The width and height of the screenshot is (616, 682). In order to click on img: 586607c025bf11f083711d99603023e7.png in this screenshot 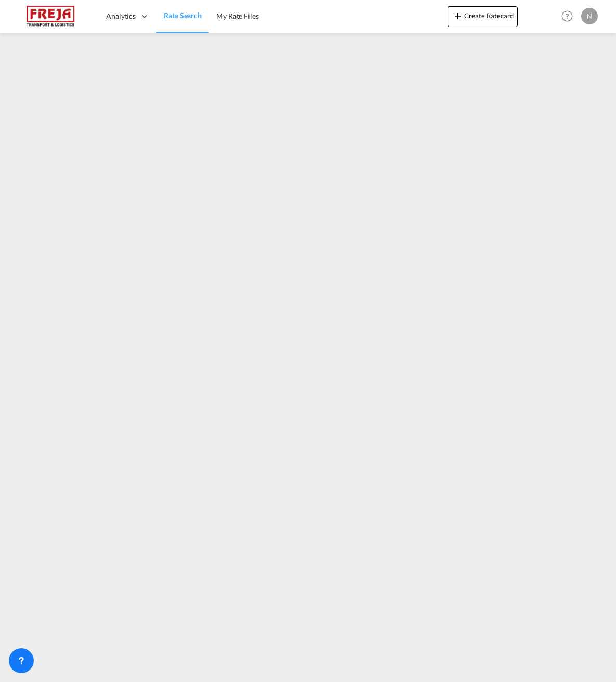, I will do `click(51, 16)`.